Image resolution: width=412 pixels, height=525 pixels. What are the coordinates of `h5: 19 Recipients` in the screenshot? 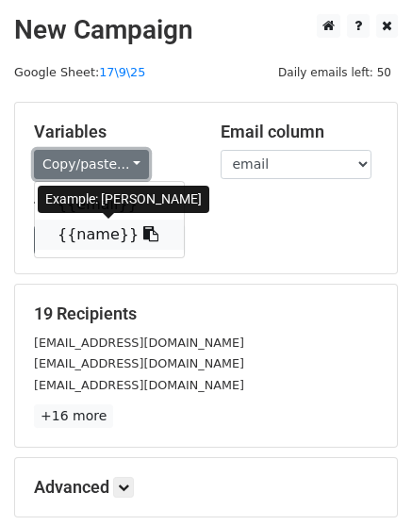 It's located at (205, 314).